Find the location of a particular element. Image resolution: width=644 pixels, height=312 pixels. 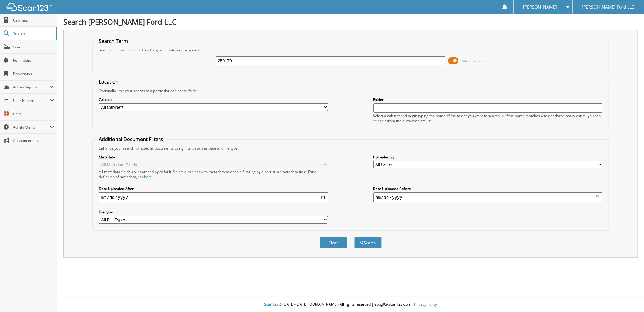

div: Searches all cabinets, folders, files, metadata, and keywords is located at coordinates (351, 50).